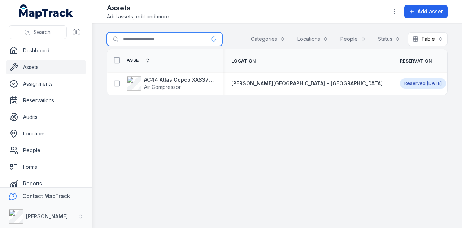  I want to click on span: Asset, so click(134, 60).